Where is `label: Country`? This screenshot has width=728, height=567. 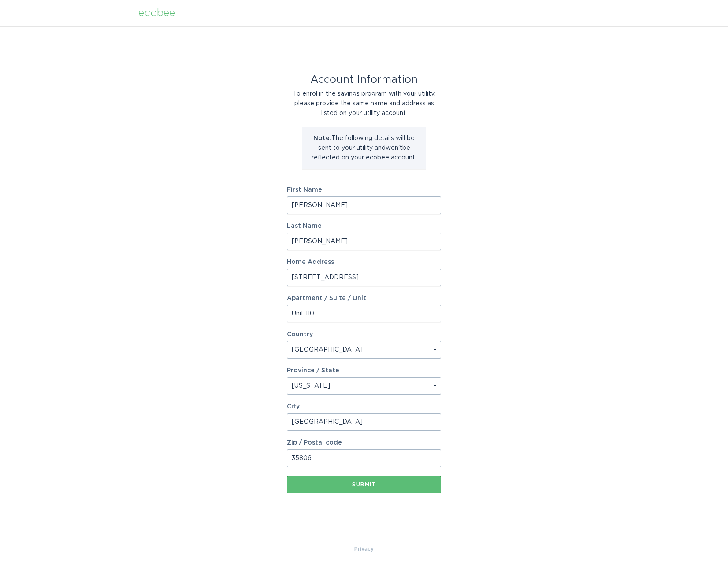 label: Country is located at coordinates (300, 334).